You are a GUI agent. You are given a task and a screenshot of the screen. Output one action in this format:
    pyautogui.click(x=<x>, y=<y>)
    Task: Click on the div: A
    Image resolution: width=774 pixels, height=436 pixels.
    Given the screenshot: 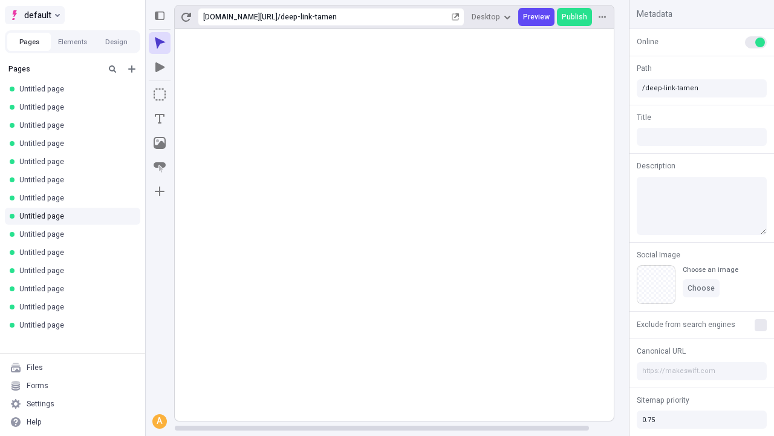 What is the action you would take?
    pyautogui.click(x=160, y=421)
    